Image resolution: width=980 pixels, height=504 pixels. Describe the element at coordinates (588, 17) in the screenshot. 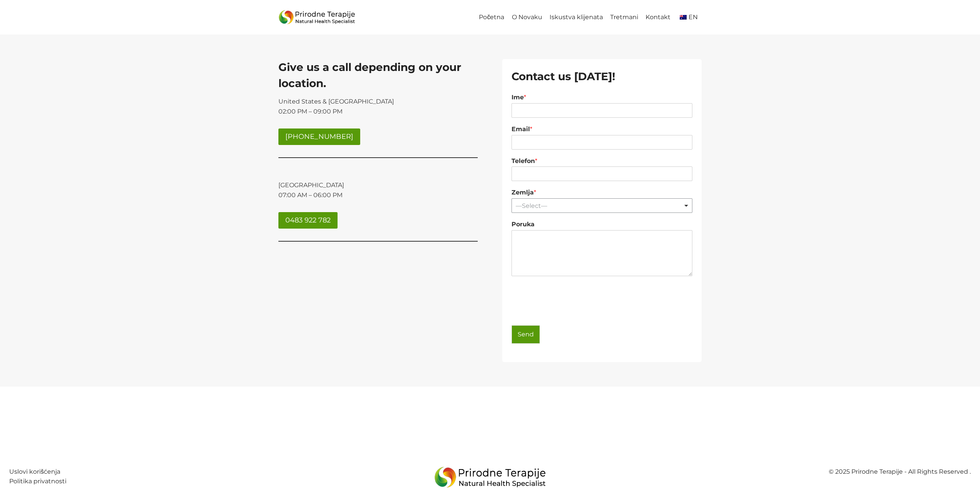

I see `nav: Primary Navigation` at that location.